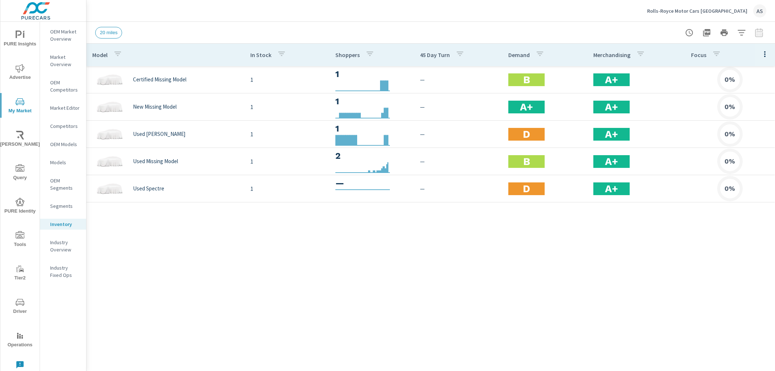 The height and width of the screenshot is (371, 775). Describe the element at coordinates (519, 55) in the screenshot. I see `p: Demand` at that location.